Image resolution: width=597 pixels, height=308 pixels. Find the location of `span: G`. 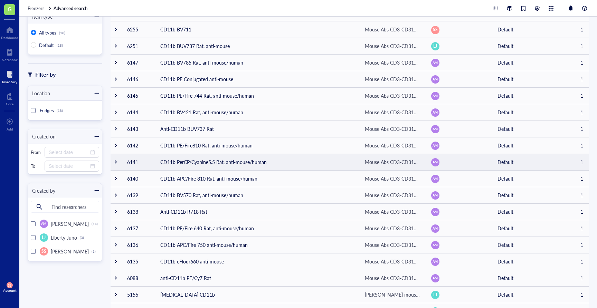

span: G is located at coordinates (10, 9).